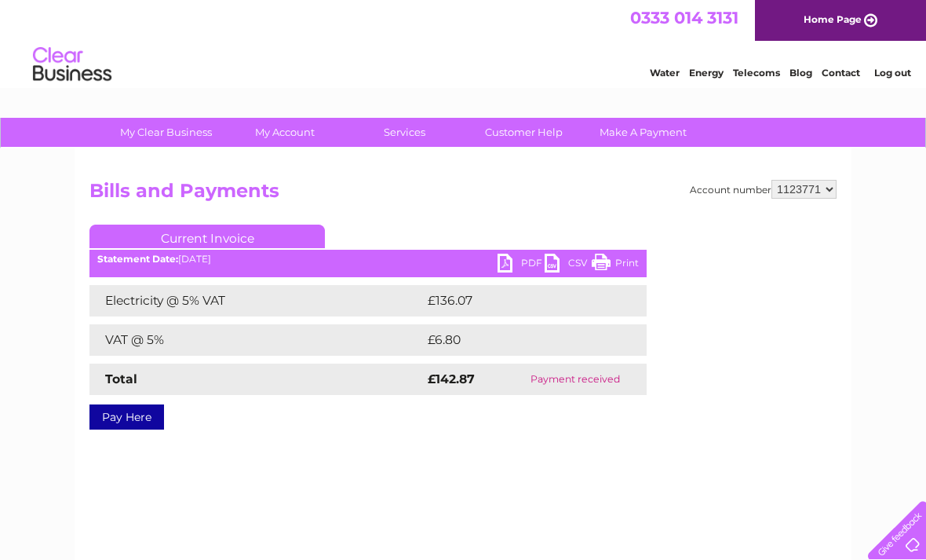  I want to click on strong: £142.87, so click(452, 378).